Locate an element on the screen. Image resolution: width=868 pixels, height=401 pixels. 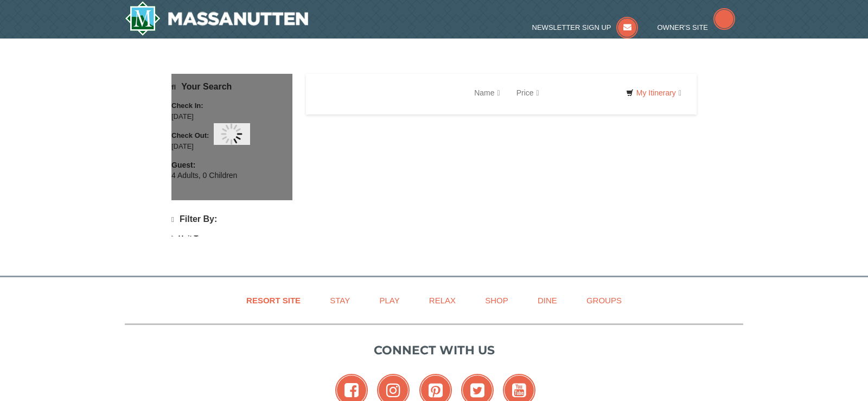
a: Resort Site is located at coordinates (274, 300).